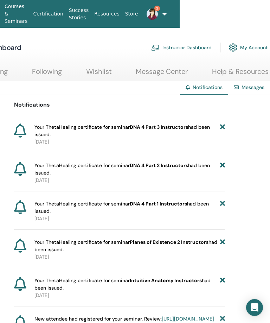 The image size is (270, 323). What do you see at coordinates (157, 8) in the screenshot?
I see `span: 2` at bounding box center [157, 8].